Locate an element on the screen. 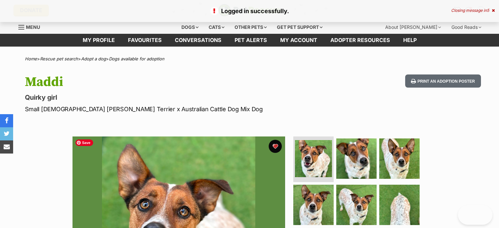 The height and width of the screenshot is (228, 499). div: Other pets is located at coordinates (251, 27).